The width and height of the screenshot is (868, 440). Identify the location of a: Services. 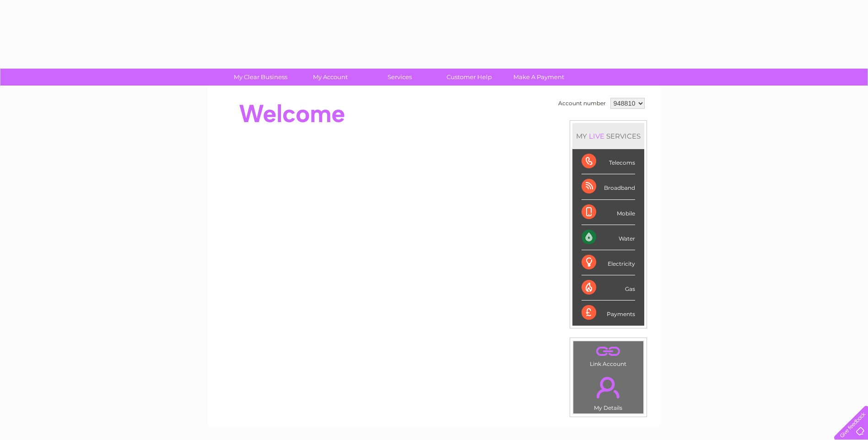
(400, 77).